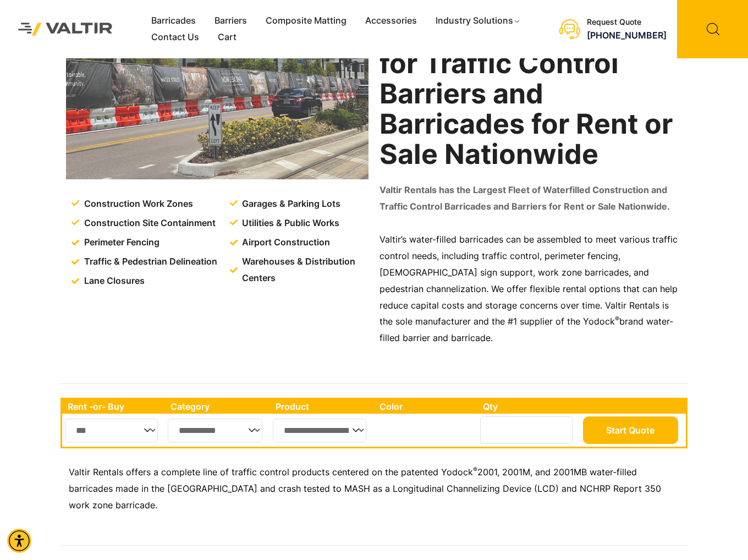 Image resolution: width=748 pixels, height=560 pixels. Describe the element at coordinates (173, 21) in the screenshot. I see `a: Barricades` at that location.